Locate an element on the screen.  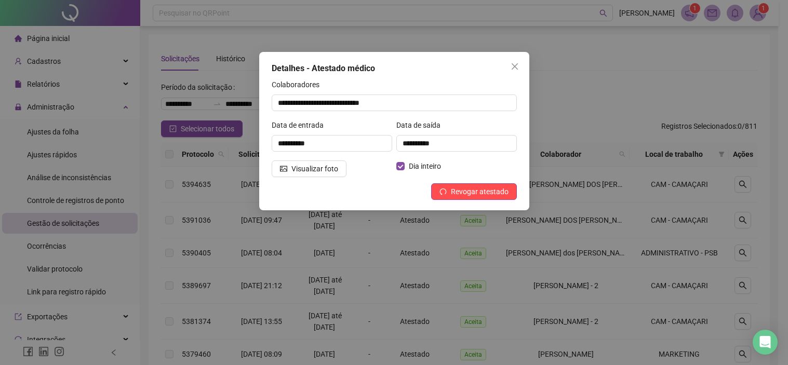
button: Close is located at coordinates (515, 66).